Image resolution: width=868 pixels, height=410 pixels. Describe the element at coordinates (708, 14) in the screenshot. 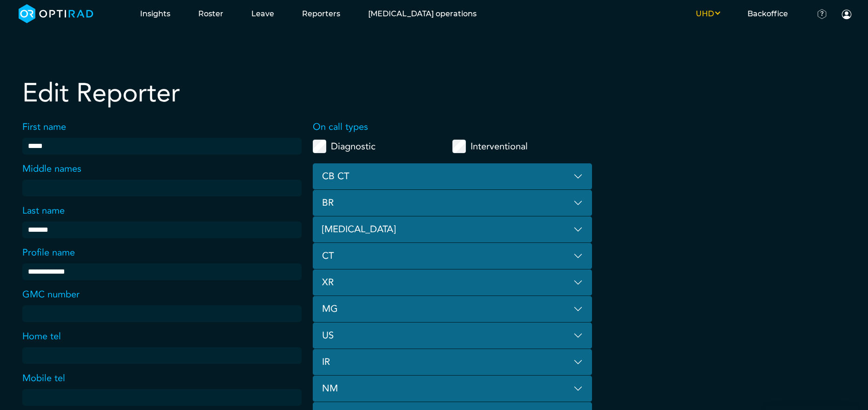

I see `button: UHD` at that location.